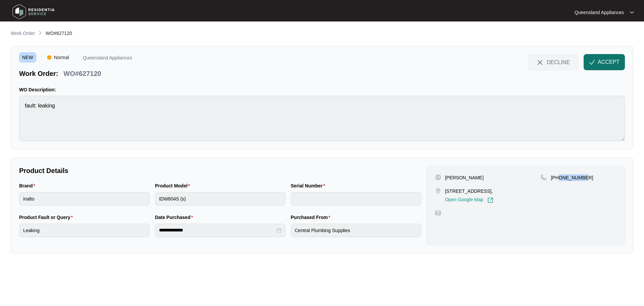  Describe the element at coordinates (34, 12) in the screenshot. I see `img: residentia service logo` at that location.